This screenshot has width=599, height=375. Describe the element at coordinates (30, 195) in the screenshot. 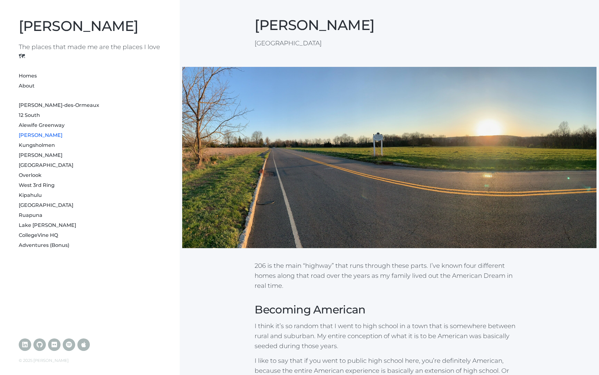

I see `a: Kipahulu` at that location.